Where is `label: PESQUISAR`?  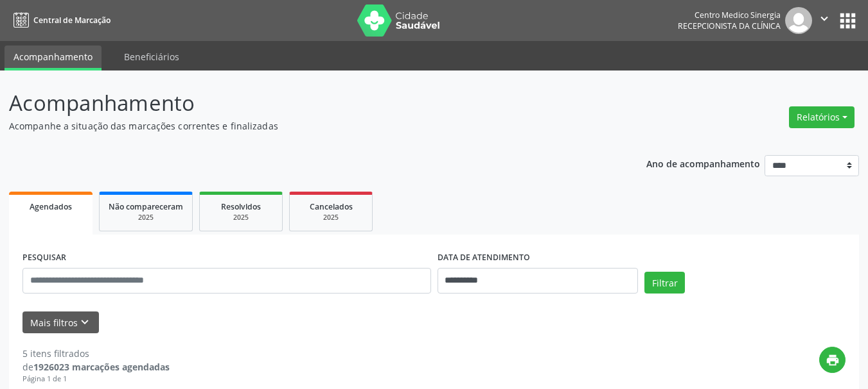
label: PESQUISAR is located at coordinates (45, 258).